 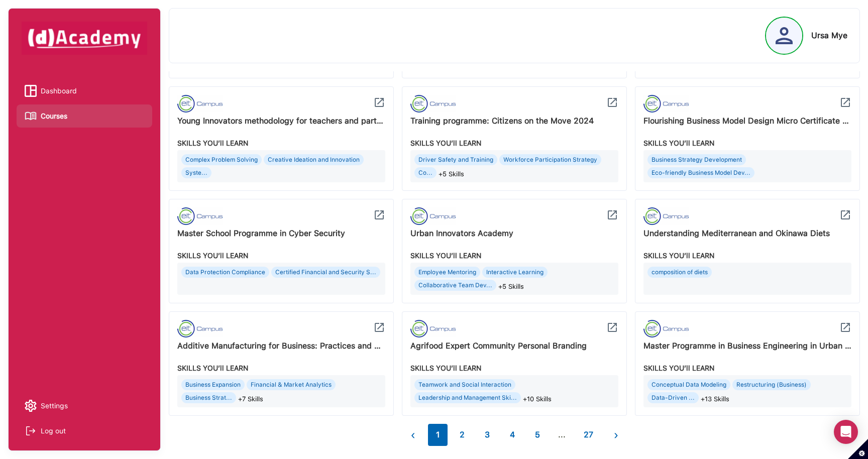 What do you see at coordinates (31, 91) in the screenshot?
I see `img: Dashboard icon` at bounding box center [31, 91].